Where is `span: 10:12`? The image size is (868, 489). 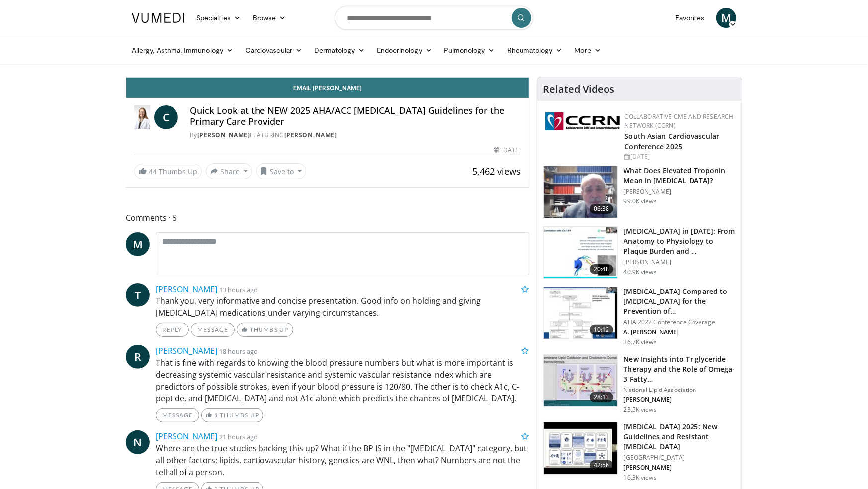 span: 10:12 is located at coordinates (602, 330).